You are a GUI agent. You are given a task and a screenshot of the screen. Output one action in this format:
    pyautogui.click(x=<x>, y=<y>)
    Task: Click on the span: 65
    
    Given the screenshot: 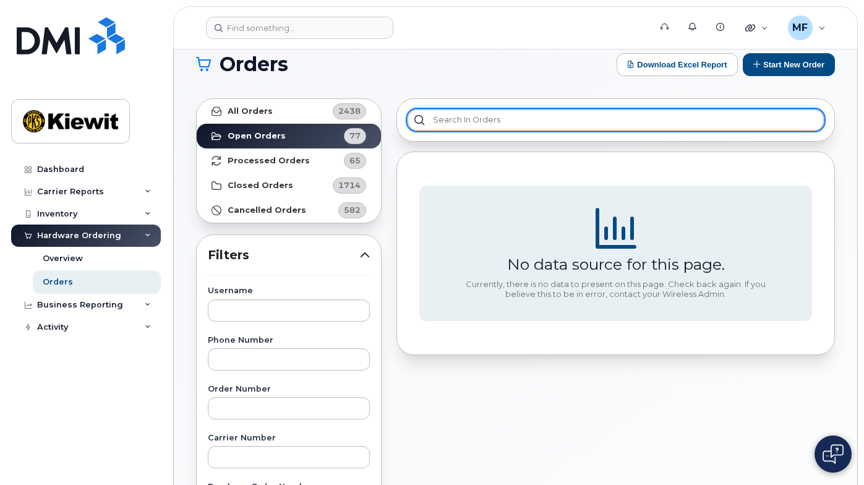 What is the action you would take?
    pyautogui.click(x=355, y=160)
    